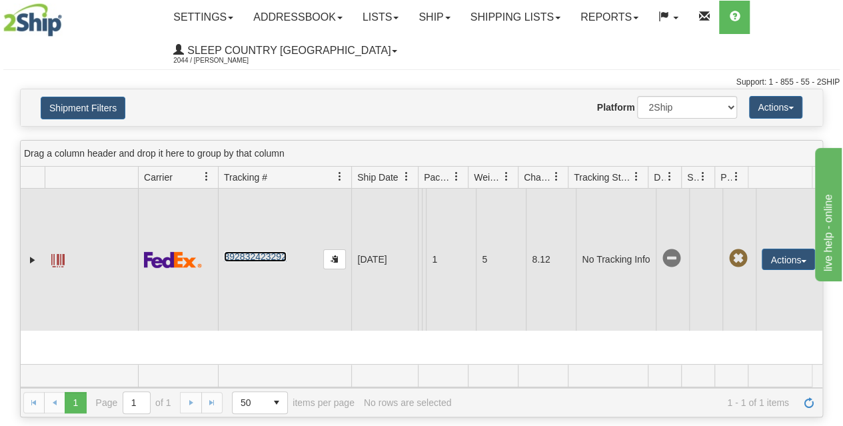 The height and width of the screenshot is (426, 843). Describe the element at coordinates (616, 259) in the screenshot. I see `td: No Tracking Info` at that location.